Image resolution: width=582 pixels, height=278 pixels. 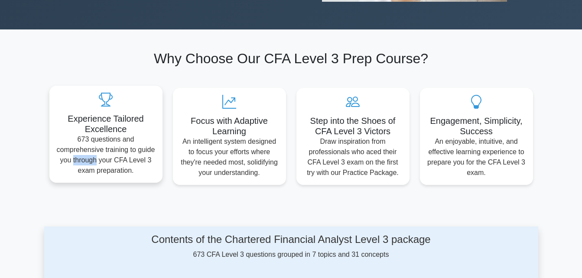 What do you see at coordinates (291, 59) in the screenshot?
I see `h2: Why Choose Our CFA Level 3 Prep Course?` at bounding box center [291, 59].